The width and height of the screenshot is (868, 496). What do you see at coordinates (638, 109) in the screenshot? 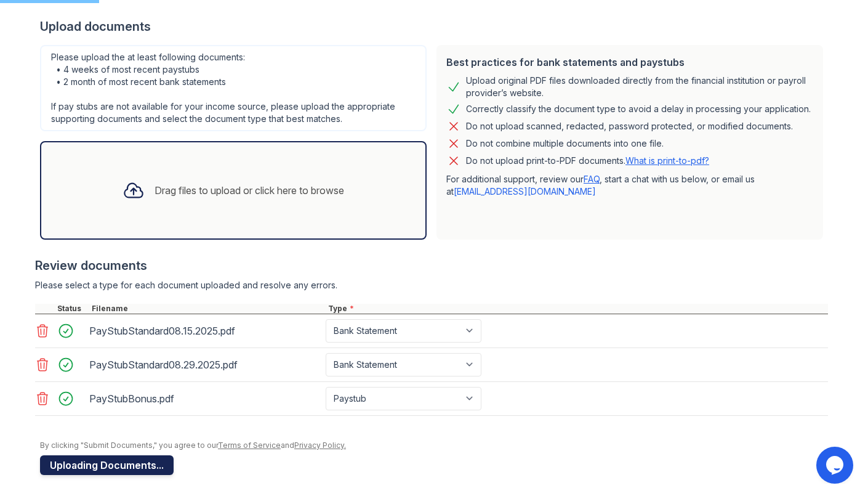
I see `div: Correctly classify the document type to avoid a delay in processing your application.` at bounding box center [638, 109].